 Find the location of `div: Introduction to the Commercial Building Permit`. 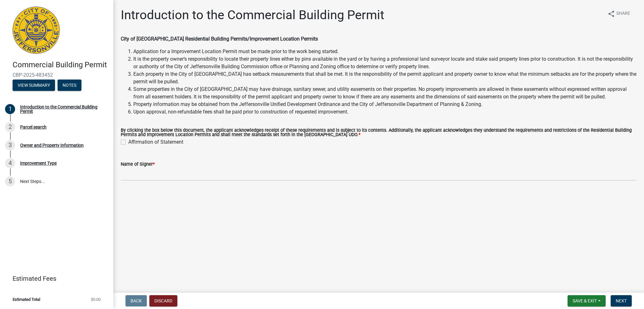

div: Introduction to the Commercial Building Permit is located at coordinates (61, 110).